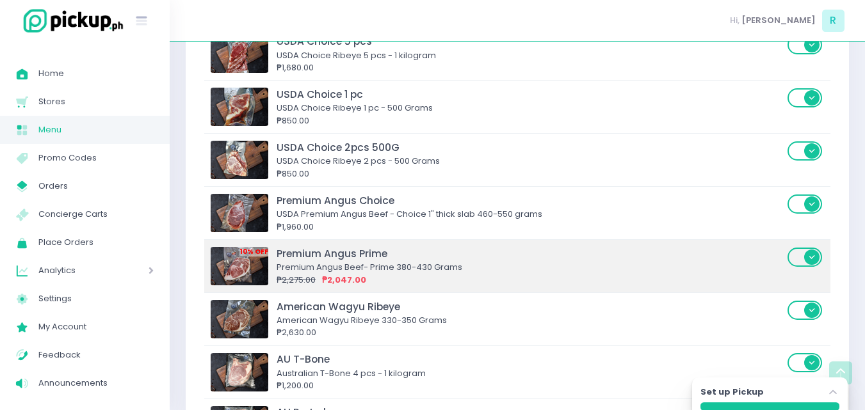 The width and height of the screenshot is (865, 410). Describe the element at coordinates (96, 299) in the screenshot. I see `span: Settings` at that location.